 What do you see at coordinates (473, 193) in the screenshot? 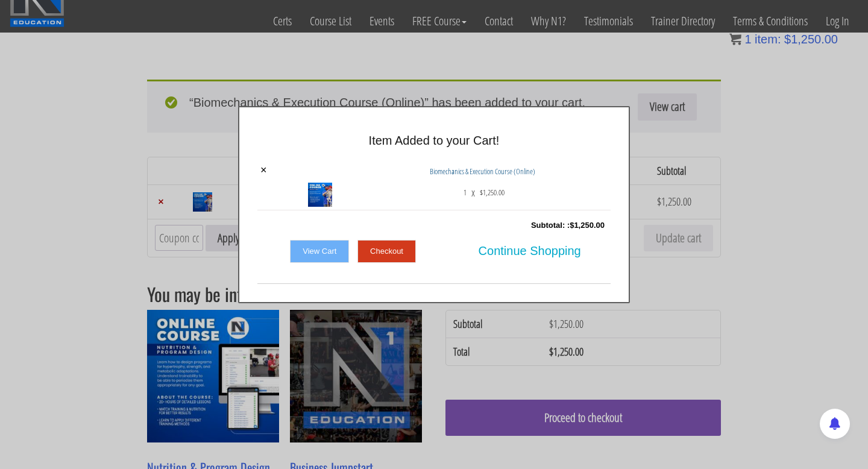
I see `p: x` at bounding box center [473, 193].